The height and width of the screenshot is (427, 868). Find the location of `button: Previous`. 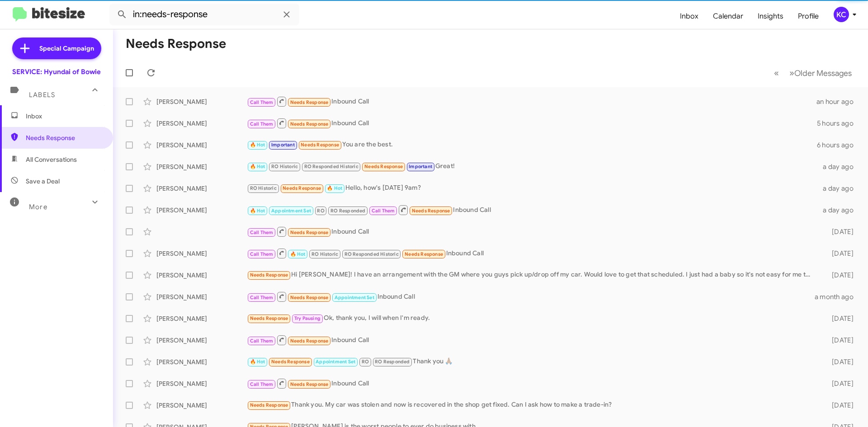

button: Previous is located at coordinates (776, 73).